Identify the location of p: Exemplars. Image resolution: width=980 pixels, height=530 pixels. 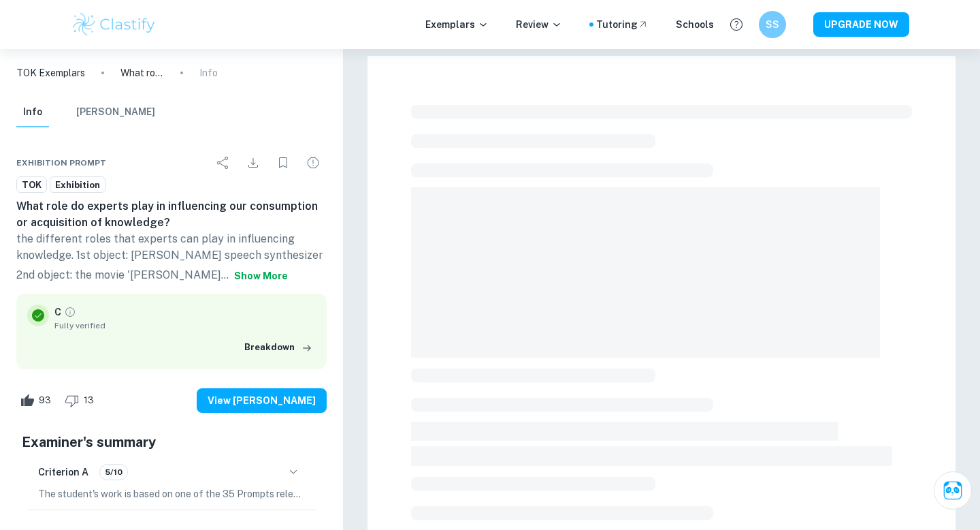
(456, 25).